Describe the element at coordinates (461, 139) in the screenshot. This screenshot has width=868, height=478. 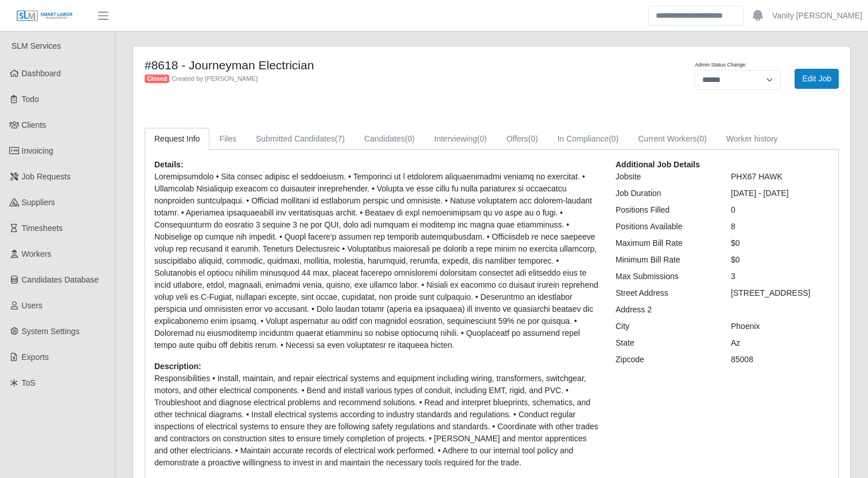
I see `a: Interviewing` at that location.